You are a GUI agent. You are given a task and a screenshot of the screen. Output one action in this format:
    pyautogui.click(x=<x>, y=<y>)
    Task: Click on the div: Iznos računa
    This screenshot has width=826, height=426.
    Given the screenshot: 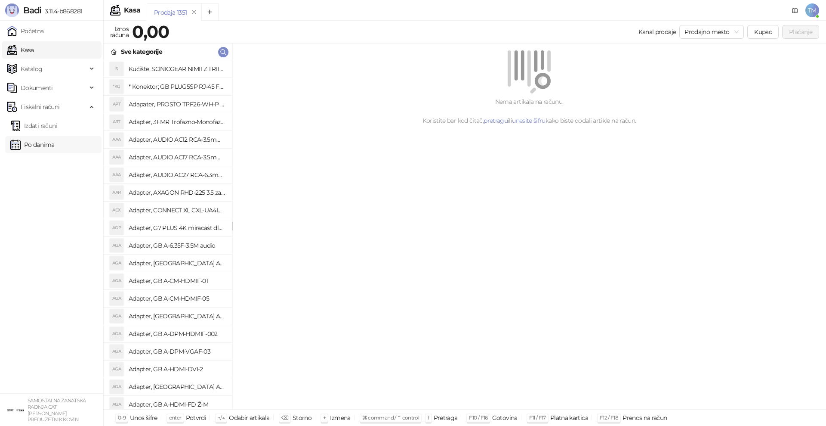 What is the action you would take?
    pyautogui.click(x=119, y=32)
    